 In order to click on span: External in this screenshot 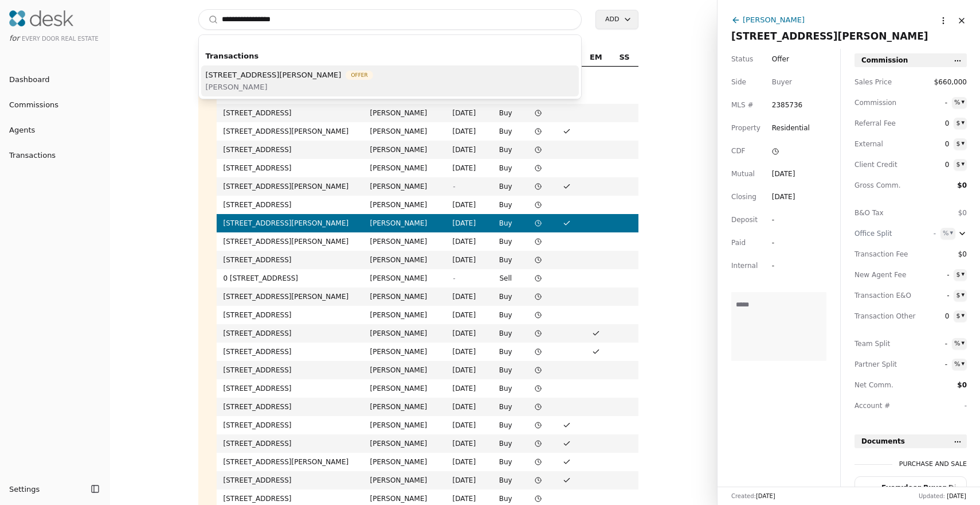, I will do `click(880, 144)`.